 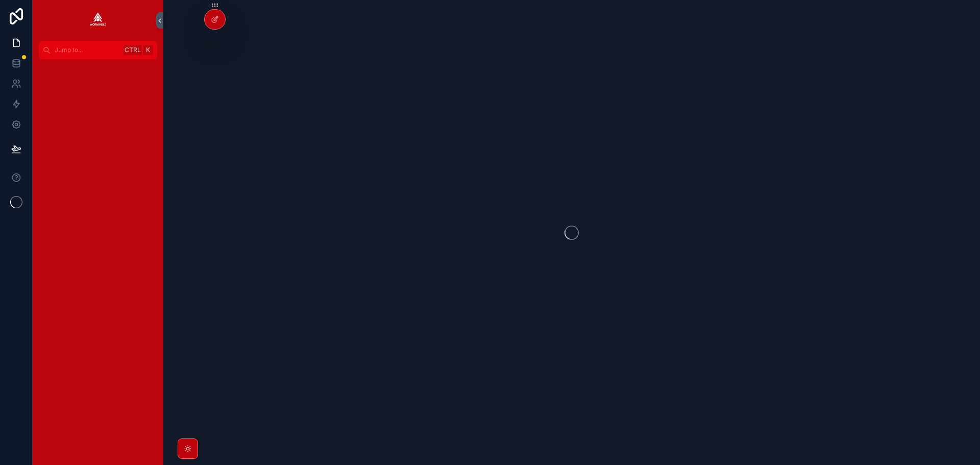 I want to click on span: Jump to..., so click(x=87, y=50).